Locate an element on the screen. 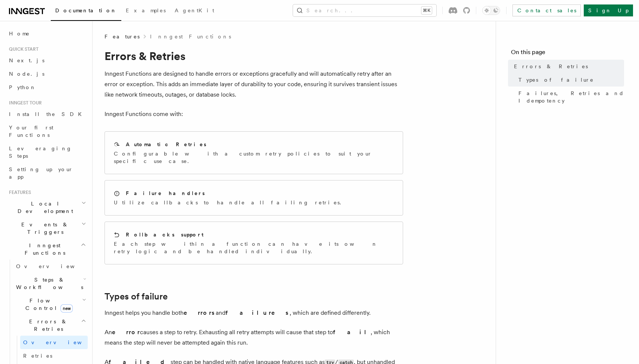  a: Next.js is located at coordinates (47, 60).